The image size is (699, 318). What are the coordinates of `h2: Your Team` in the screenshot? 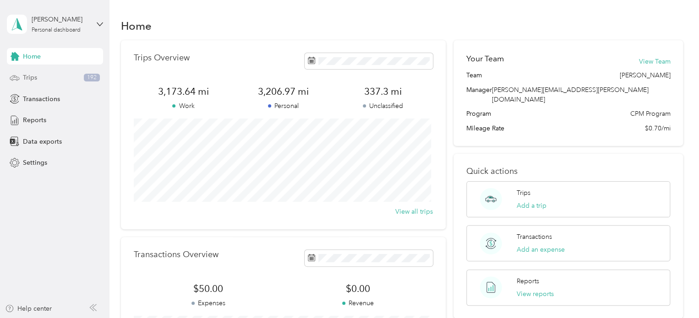 It's located at (485, 59).